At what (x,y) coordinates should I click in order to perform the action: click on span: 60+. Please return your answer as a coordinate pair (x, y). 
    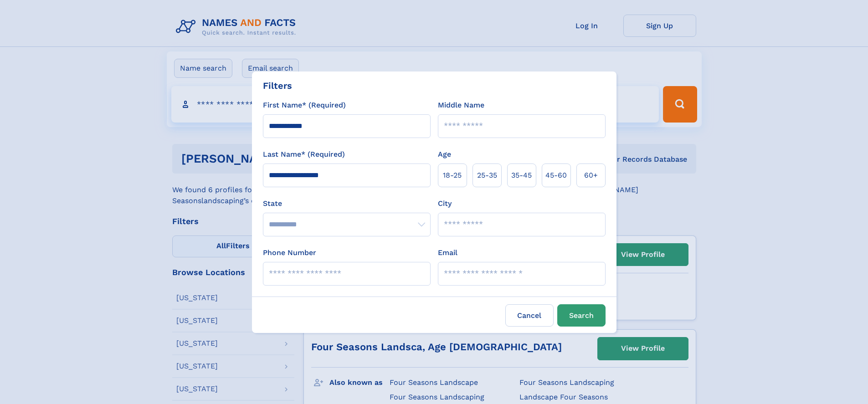
    Looking at the image, I should click on (591, 175).